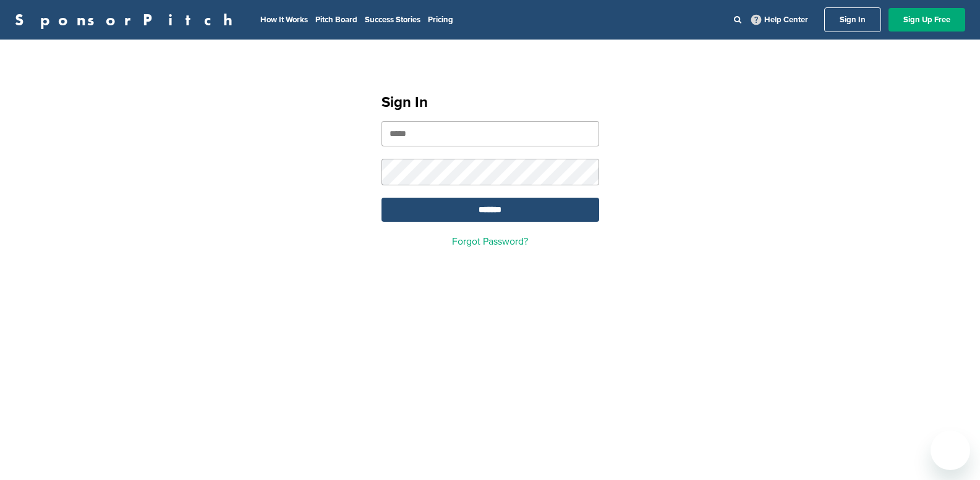  I want to click on a: How It Works, so click(284, 20).